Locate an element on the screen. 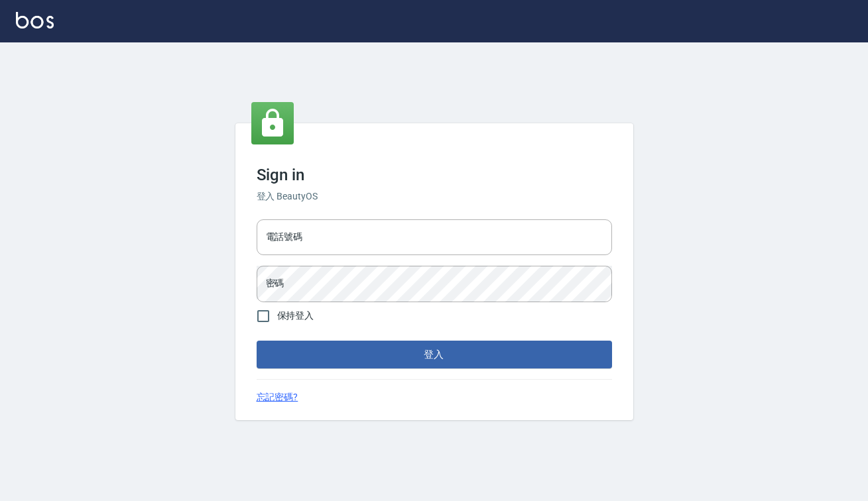  button: 登入 is located at coordinates (434, 354).